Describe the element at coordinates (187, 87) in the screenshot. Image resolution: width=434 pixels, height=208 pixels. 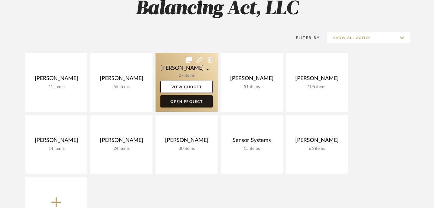
I see `a: View Budget` at that location.